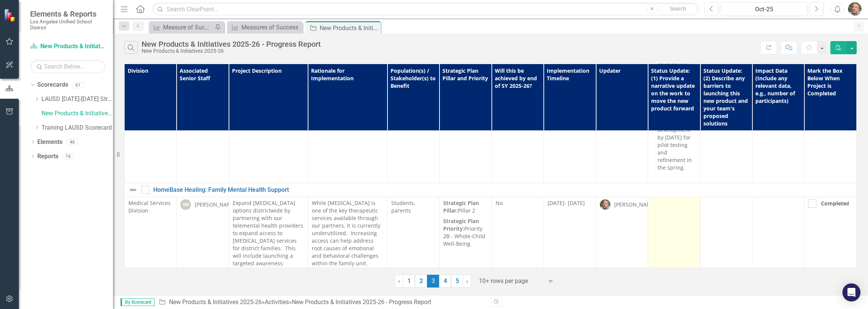 The image size is (868, 309). I want to click on p: Priority 2B - Whole-Child Well-Being, so click(465, 231).